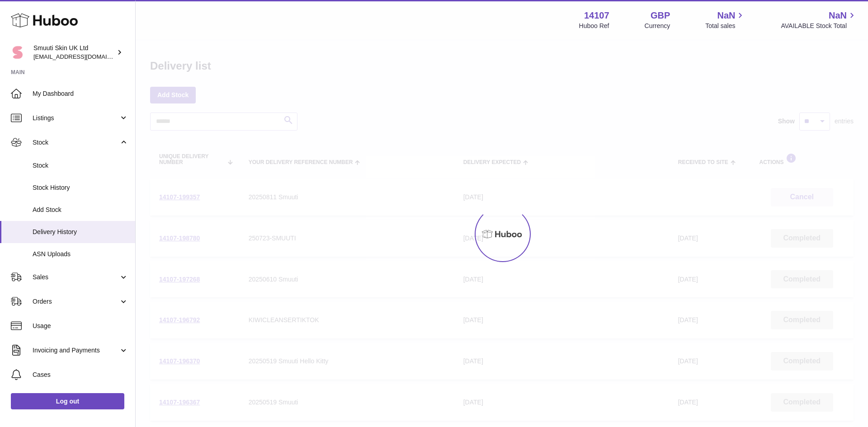 The height and width of the screenshot is (427, 868). Describe the element at coordinates (80, 326) in the screenshot. I see `span: Usage` at that location.